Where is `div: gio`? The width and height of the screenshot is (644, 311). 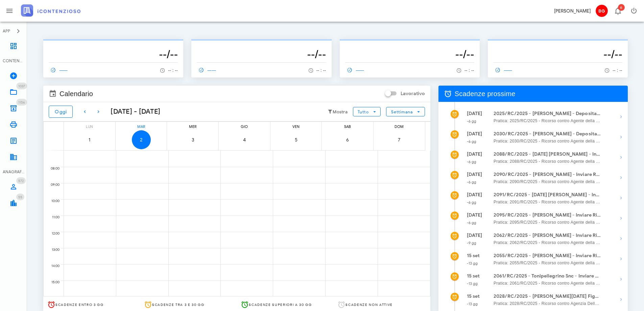
div: gio is located at coordinates (244, 126).